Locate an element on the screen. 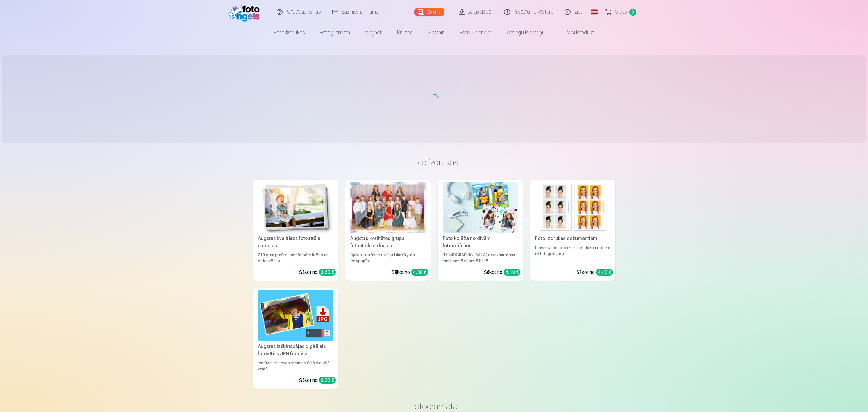 This screenshot has height=412, width=868. a: Magnēti is located at coordinates (373, 33).